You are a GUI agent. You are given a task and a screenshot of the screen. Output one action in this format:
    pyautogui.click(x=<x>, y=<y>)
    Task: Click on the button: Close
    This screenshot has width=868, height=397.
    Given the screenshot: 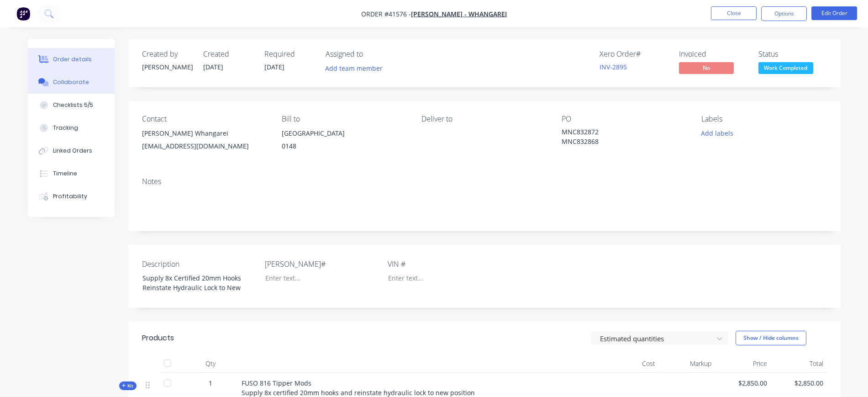 What is the action you would take?
    pyautogui.click(x=734, y=14)
    